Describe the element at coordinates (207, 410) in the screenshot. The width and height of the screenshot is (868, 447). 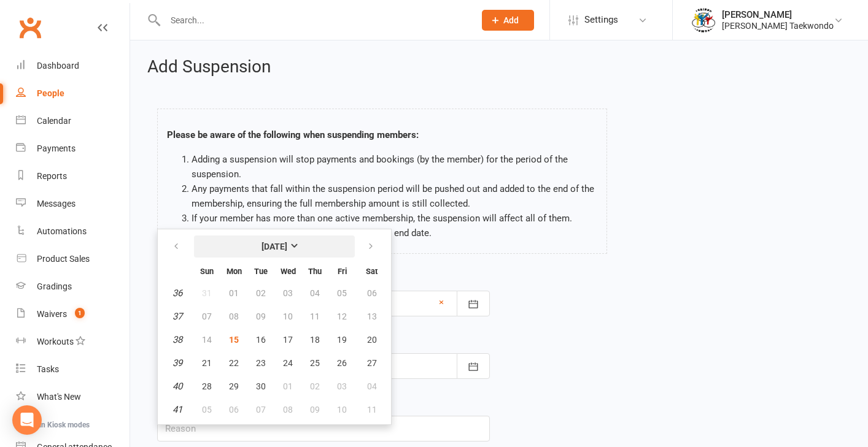
I see `span: 05` at that location.